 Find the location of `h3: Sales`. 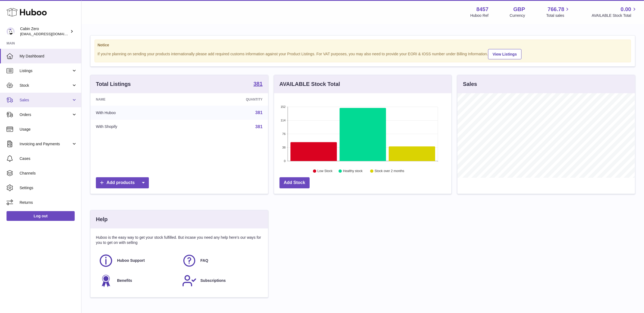

h3: Sales is located at coordinates (470, 84).